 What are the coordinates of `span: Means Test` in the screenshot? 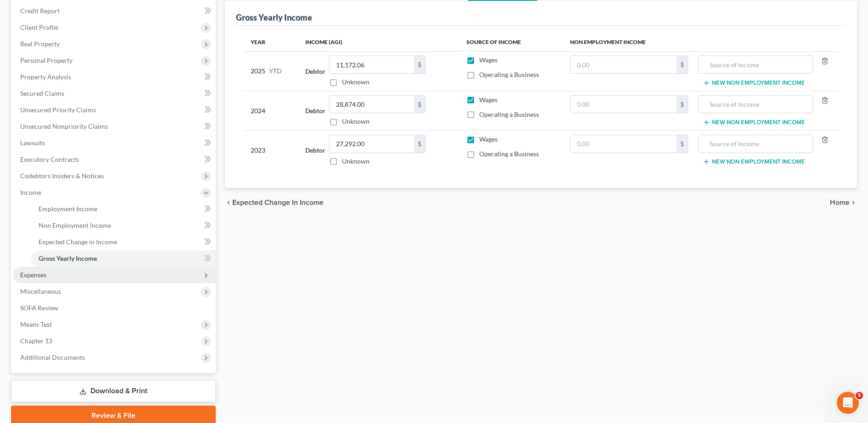 It's located at (36, 324).